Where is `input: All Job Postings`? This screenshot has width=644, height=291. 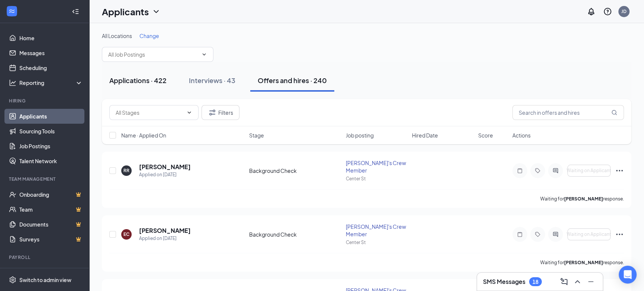
input: All Job Postings is located at coordinates (153, 54).